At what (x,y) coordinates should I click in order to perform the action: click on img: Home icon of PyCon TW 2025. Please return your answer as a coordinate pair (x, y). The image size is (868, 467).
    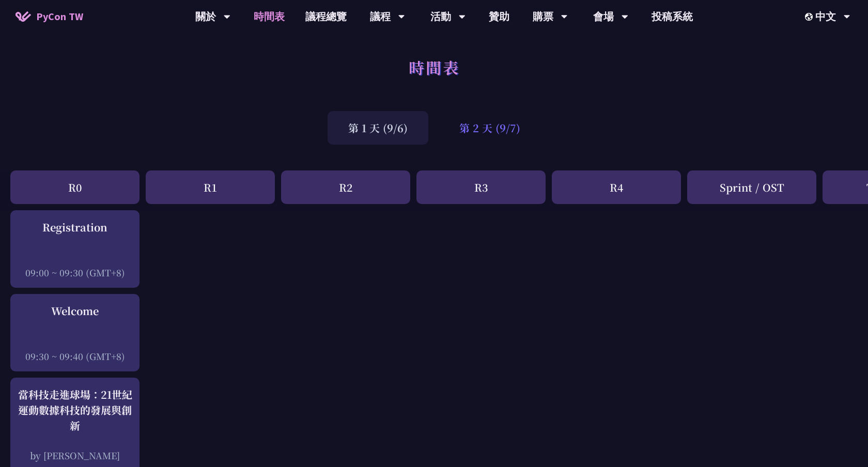
    Looking at the image, I should click on (23, 17).